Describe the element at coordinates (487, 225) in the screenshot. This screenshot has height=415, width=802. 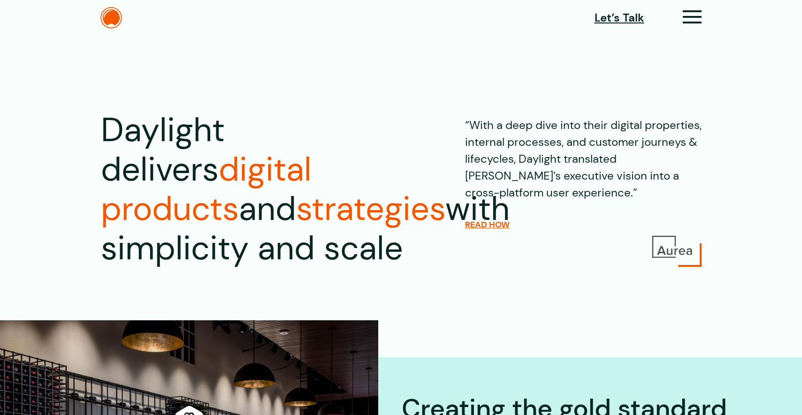
I see `a: READ HOW` at that location.